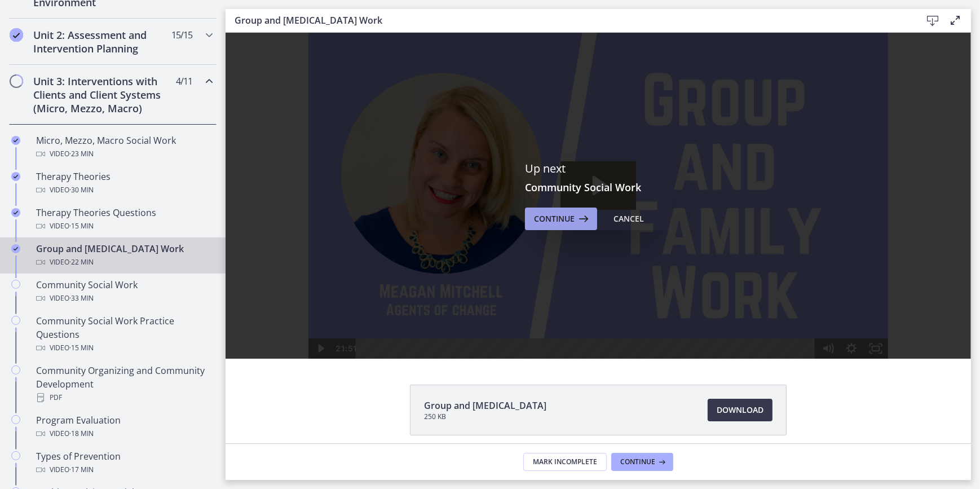 The width and height of the screenshot is (980, 489). I want to click on div: Community Social Work Practice Questions, so click(124, 334).